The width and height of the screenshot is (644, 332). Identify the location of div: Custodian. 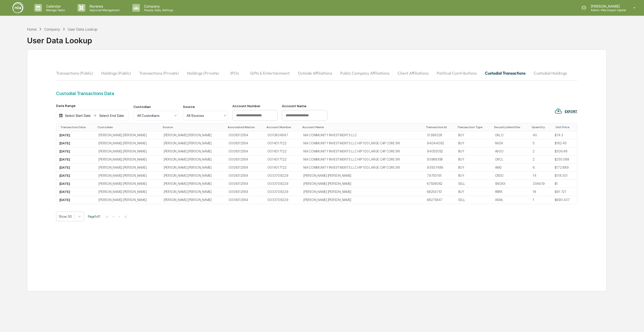
(156, 107).